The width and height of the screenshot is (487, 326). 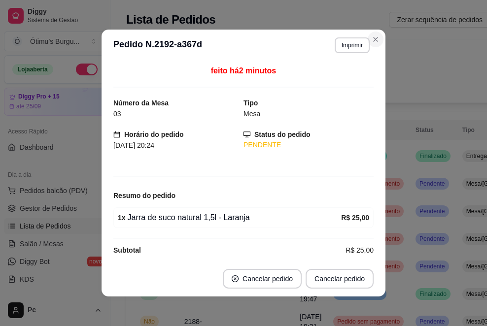 What do you see at coordinates (282, 135) in the screenshot?
I see `strong: Status do pedido` at bounding box center [282, 135].